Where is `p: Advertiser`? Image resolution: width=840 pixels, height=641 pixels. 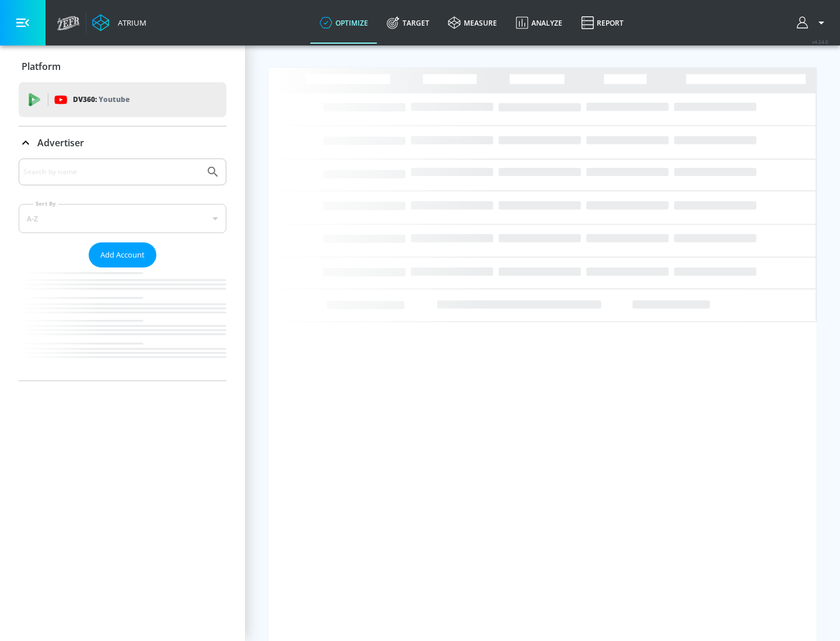
p: Advertiser is located at coordinates (60, 143).